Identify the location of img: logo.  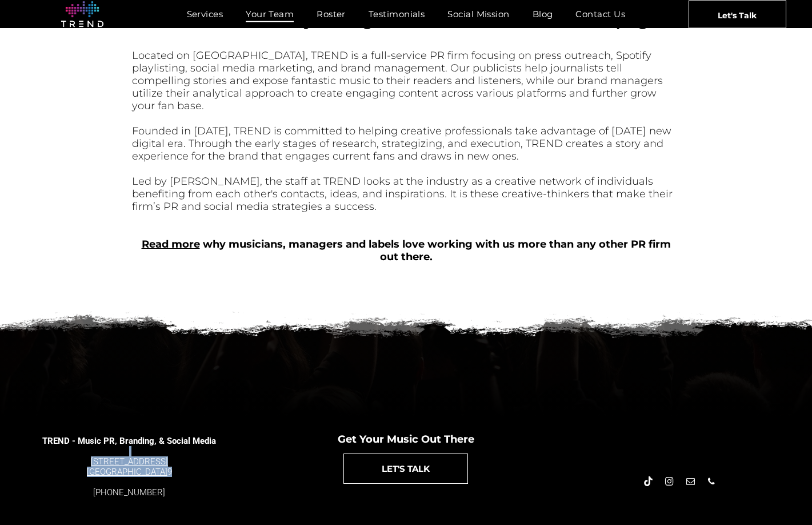
(82, 14).